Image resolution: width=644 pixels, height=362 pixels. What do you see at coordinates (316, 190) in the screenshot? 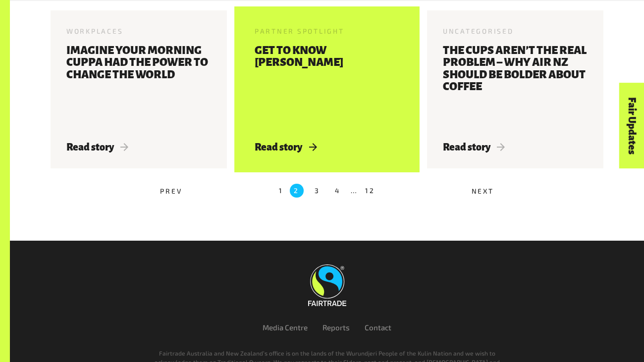
I see `label: 3` at bounding box center [316, 190].